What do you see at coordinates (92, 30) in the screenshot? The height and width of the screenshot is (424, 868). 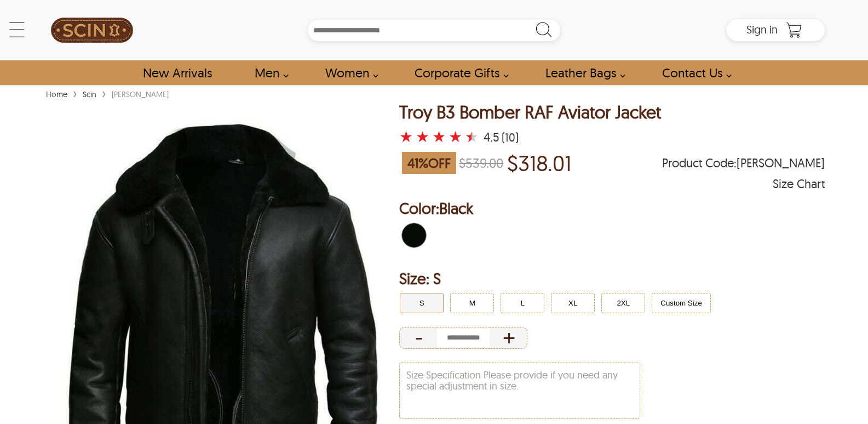 I see `img: SCIN` at bounding box center [92, 30].